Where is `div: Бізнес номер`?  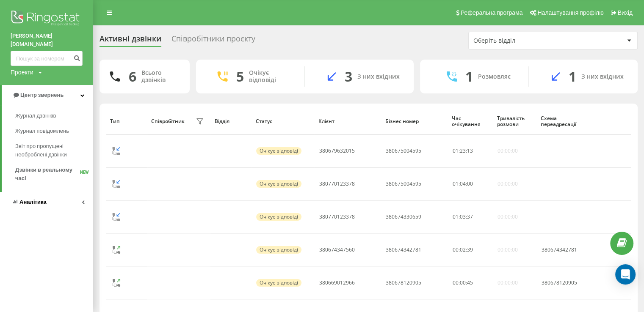 div: Бізнес номер is located at coordinates (414, 121).